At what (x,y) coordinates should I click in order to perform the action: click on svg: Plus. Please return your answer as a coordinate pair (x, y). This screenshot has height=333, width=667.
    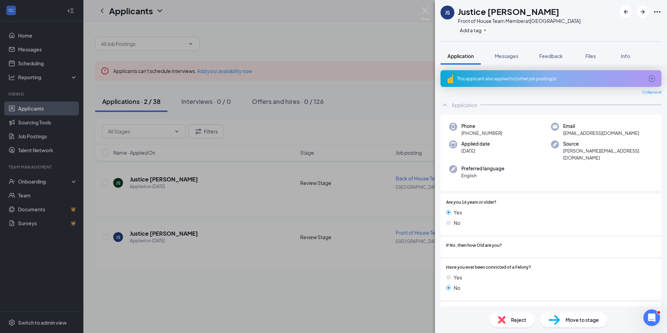
    Looking at the image, I should click on (485, 30).